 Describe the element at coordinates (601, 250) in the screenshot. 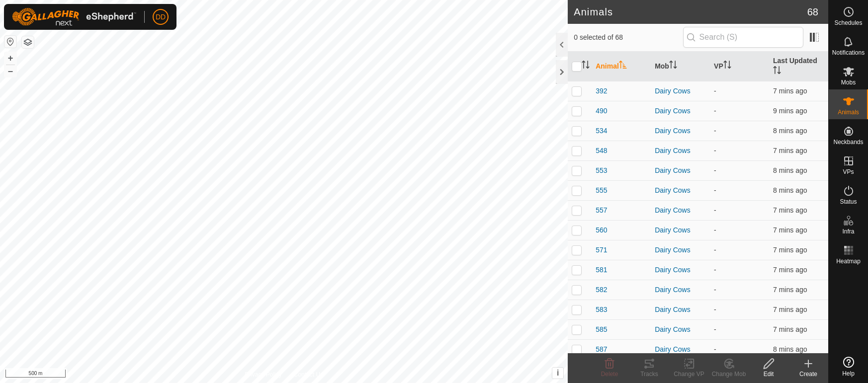

I see `span: 571` at that location.